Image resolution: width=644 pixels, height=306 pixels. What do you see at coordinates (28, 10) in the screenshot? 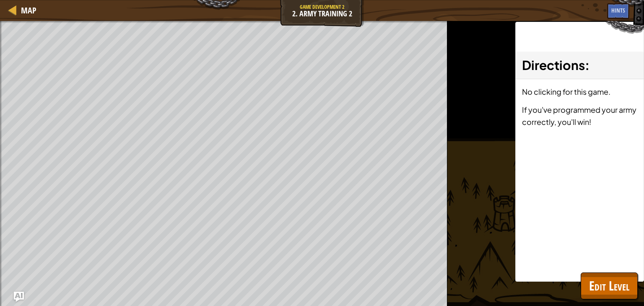
I see `span: Map` at bounding box center [28, 10].